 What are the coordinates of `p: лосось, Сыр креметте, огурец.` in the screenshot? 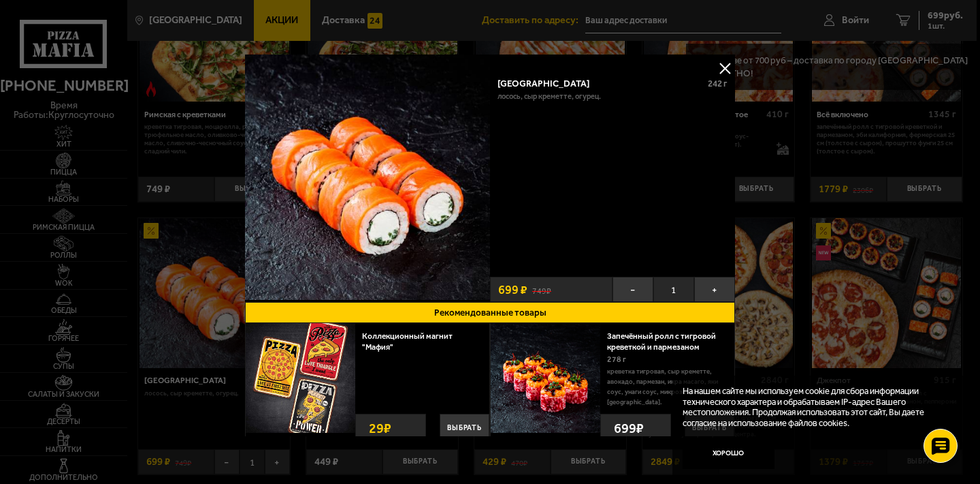 It's located at (549, 96).